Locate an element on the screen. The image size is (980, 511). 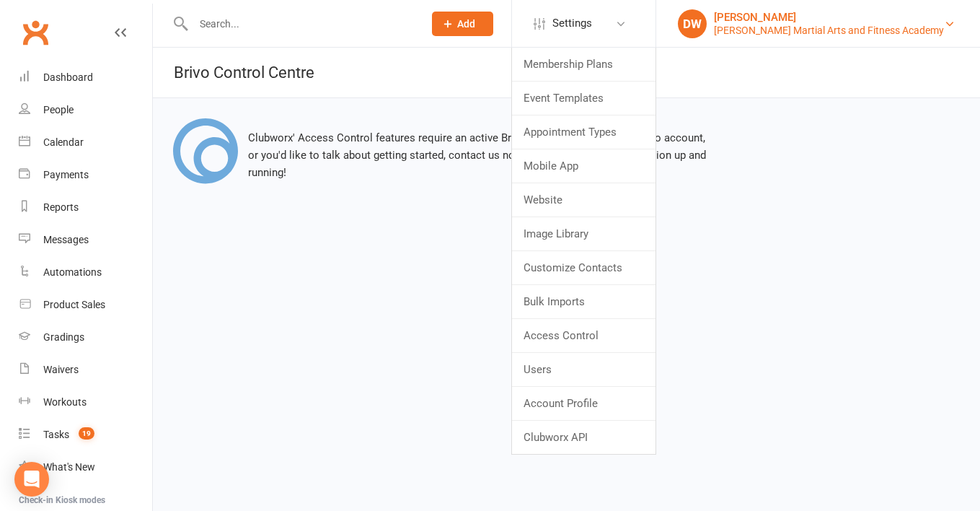
a: Workouts is located at coordinates (85, 402).